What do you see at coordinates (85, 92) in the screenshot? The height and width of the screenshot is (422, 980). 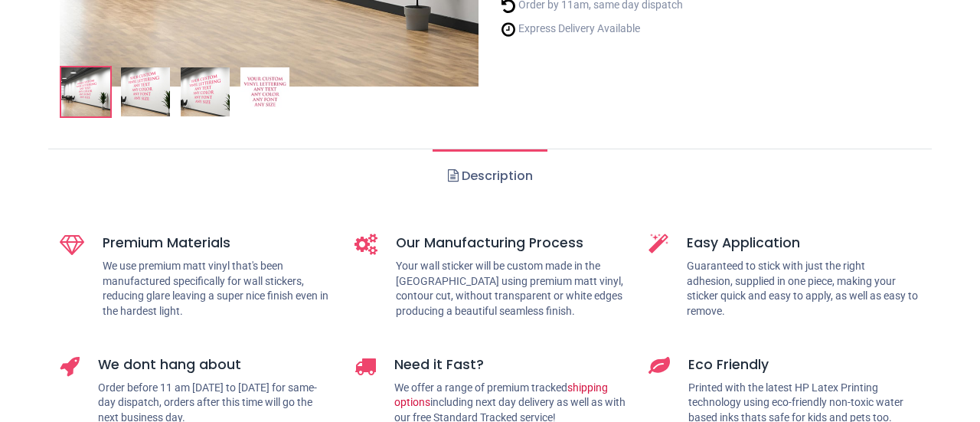 I see `img: Custom Wall Sticker Quote Any Text & Colour - Vinyl Lettering` at bounding box center [85, 92].